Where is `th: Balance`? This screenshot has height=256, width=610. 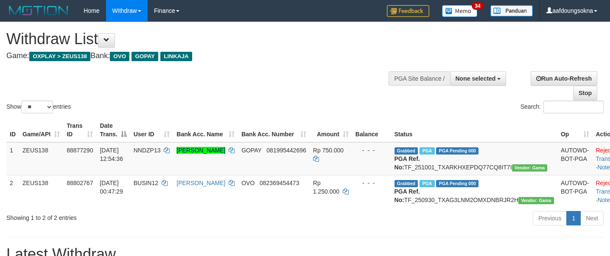
th: Balance is located at coordinates (372, 130).